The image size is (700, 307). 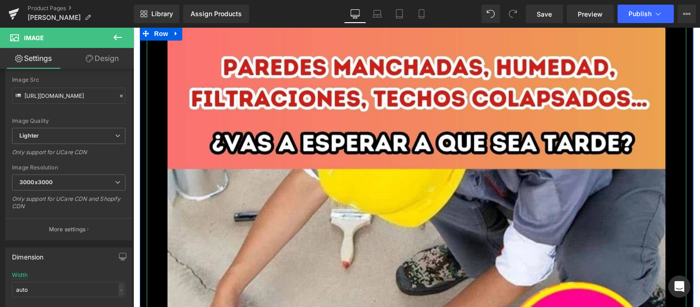 What do you see at coordinates (69, 121) in the screenshot?
I see `div: Image Quality` at bounding box center [69, 121].